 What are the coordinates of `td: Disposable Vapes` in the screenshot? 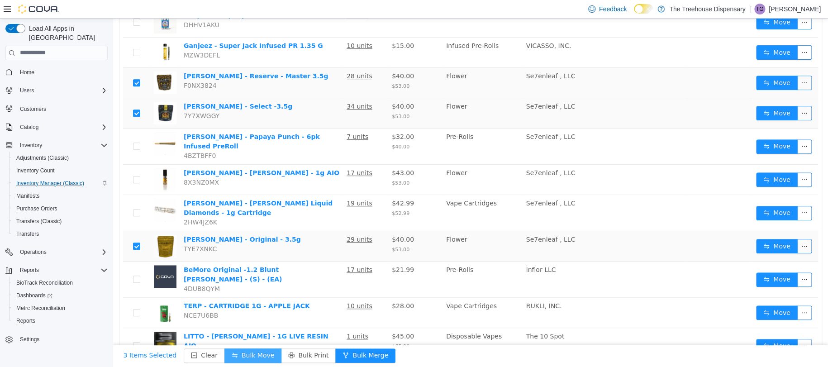 It's located at (369, 327).